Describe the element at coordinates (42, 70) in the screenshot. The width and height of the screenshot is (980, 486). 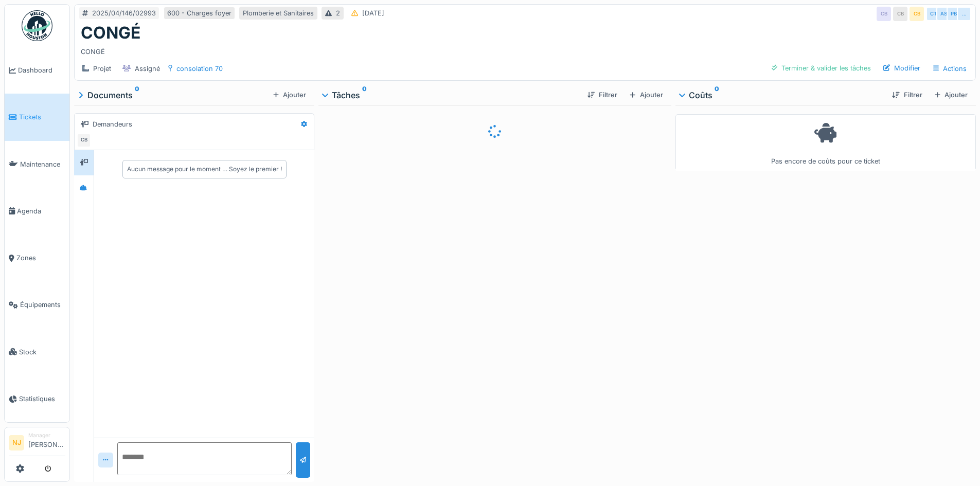
I see `span: Dashboard` at that location.